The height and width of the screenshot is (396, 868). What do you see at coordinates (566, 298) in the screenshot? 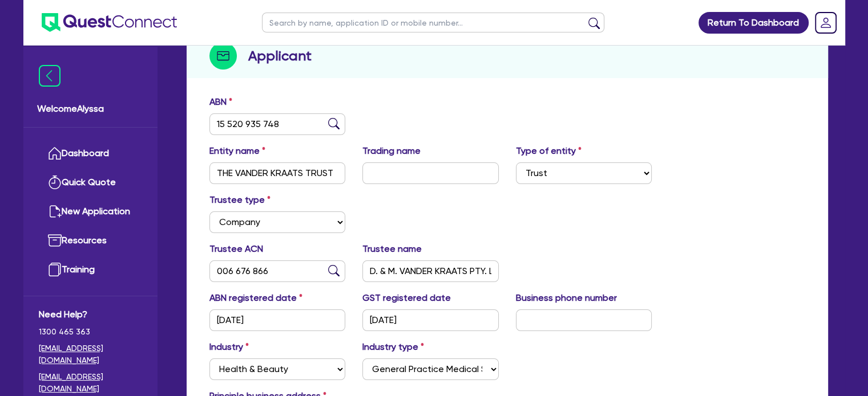
I see `label: Business phone number` at bounding box center [566, 298].